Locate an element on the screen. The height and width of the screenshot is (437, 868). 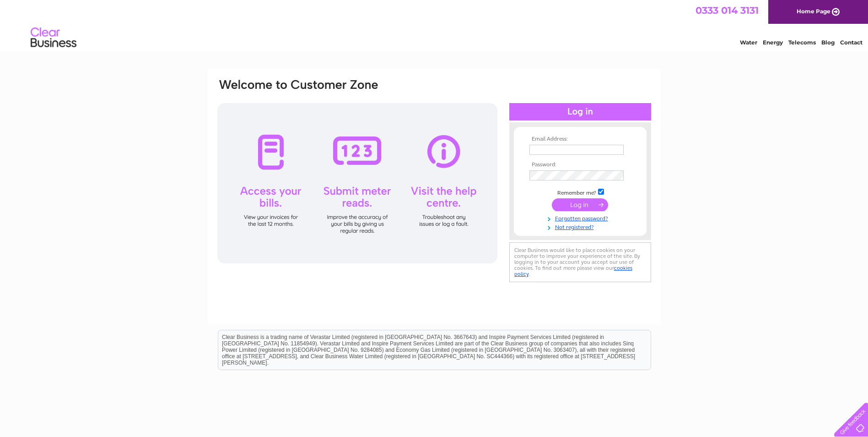
a: Telecoms is located at coordinates (802, 42).